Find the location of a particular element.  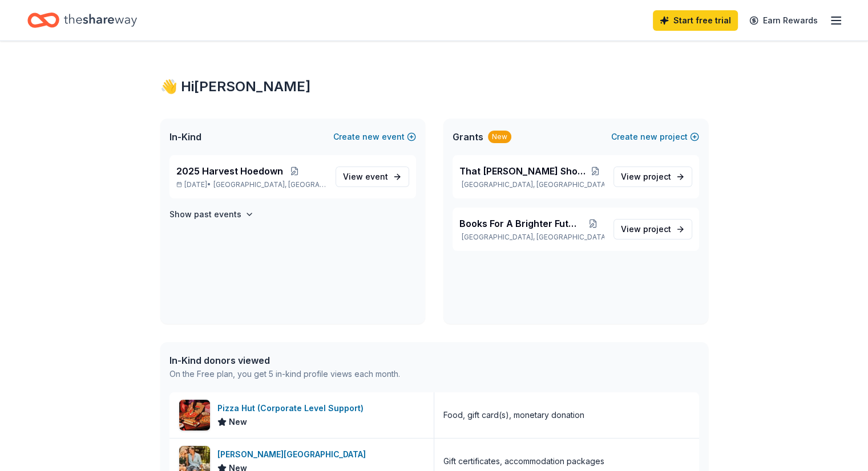

div: New is located at coordinates (499, 137).